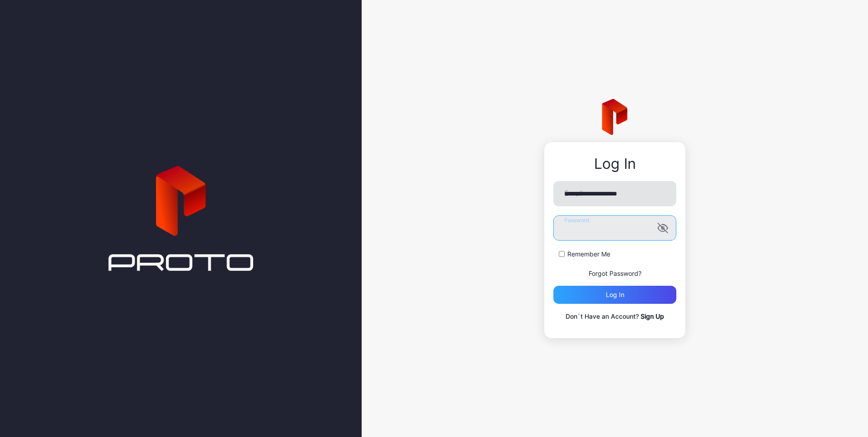  I want to click on input: Email, so click(614, 194).